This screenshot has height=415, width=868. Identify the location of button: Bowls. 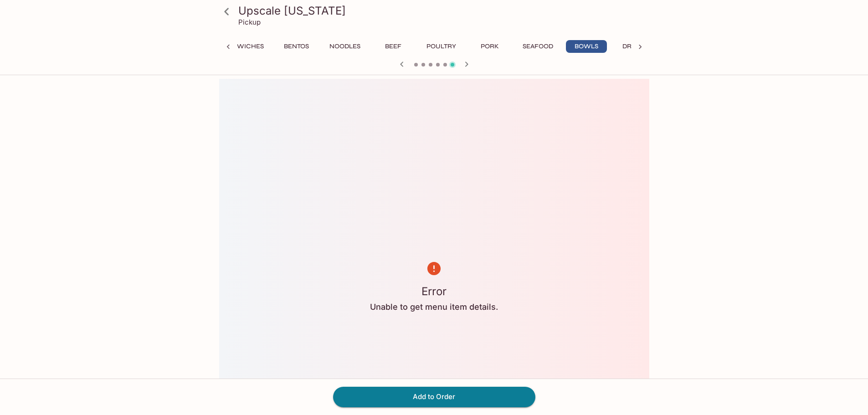
(587, 46).